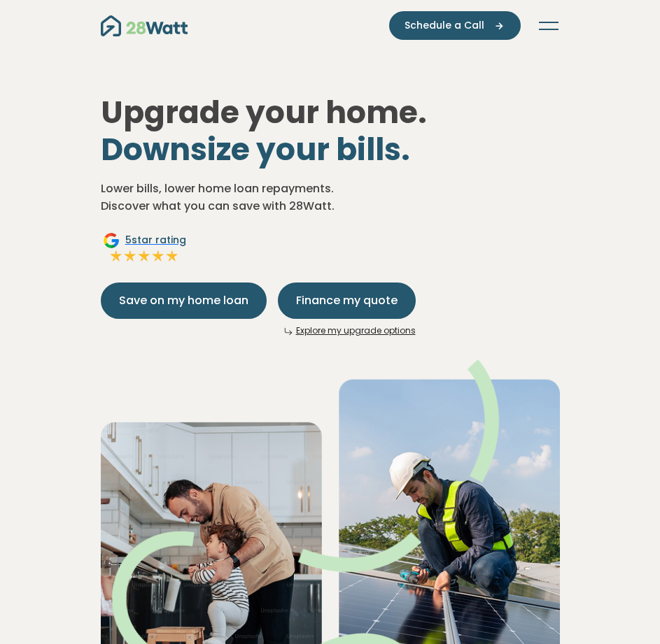 The height and width of the screenshot is (644, 660). Describe the element at coordinates (145, 249) in the screenshot. I see `a: Google5star ratingFull starFull starFull starFull starFull star` at that location.